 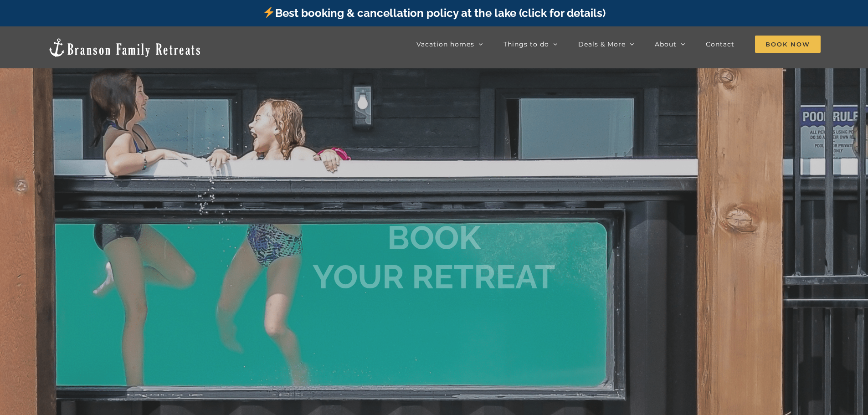 I want to click on span: Things to do, so click(x=526, y=44).